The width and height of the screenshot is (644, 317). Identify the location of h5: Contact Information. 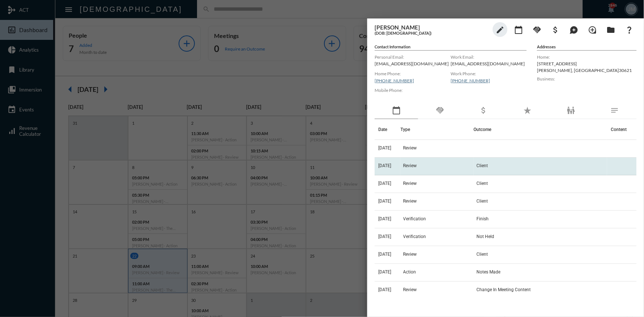
(450, 47).